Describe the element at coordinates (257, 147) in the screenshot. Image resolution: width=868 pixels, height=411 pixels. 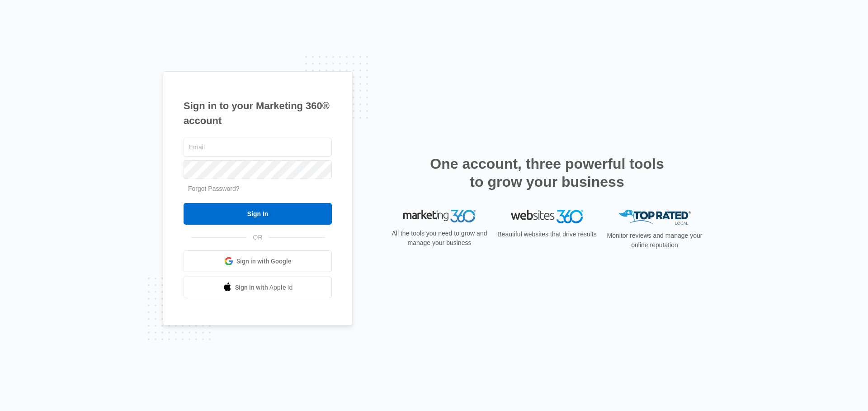
I see `input: Email` at that location.